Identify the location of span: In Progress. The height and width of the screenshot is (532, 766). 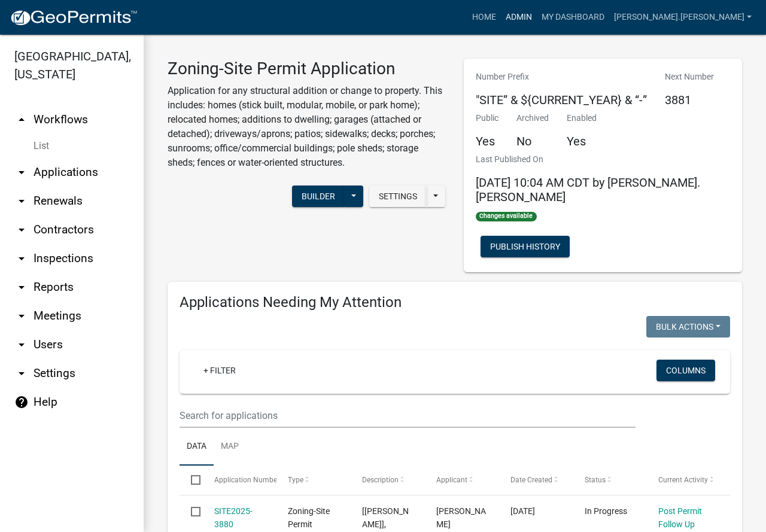
(606, 511).